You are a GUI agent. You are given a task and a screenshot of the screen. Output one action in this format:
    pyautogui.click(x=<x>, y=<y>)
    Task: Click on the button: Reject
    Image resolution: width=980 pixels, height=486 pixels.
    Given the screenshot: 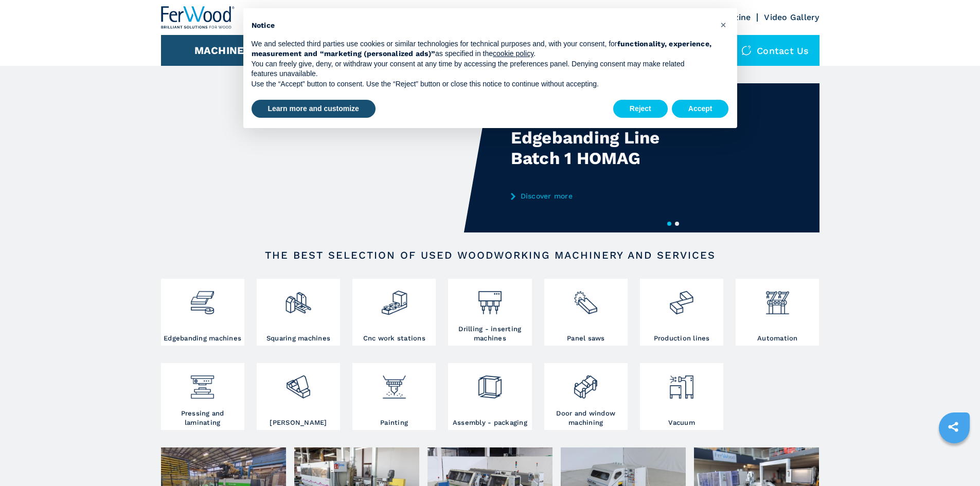 What is the action you would take?
    pyautogui.click(x=640, y=110)
    